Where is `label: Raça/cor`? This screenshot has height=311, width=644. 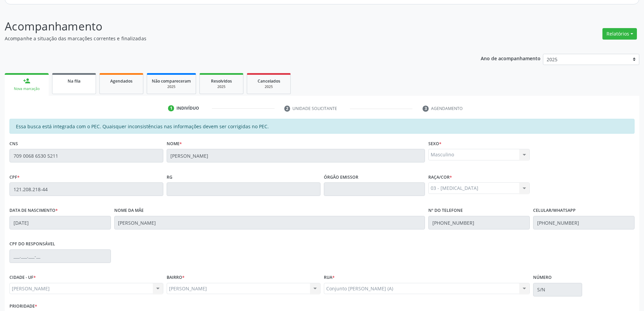
label: Raça/cor is located at coordinates (440, 177).